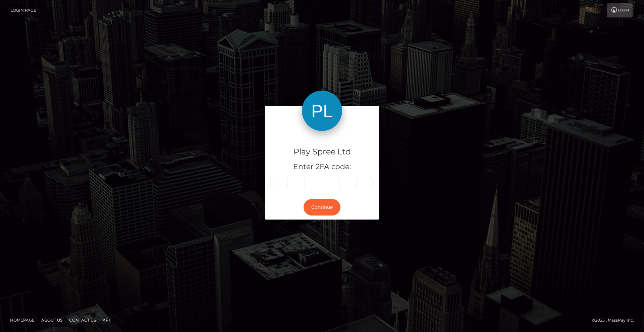 This screenshot has height=332, width=644. What do you see at coordinates (322, 207) in the screenshot?
I see `button: Continue` at bounding box center [322, 207].